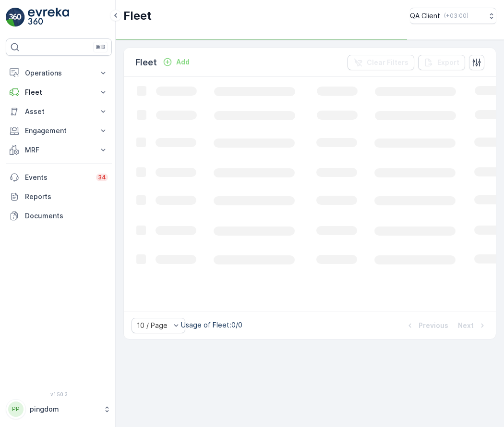 The height and width of the screenshot is (427, 504). What do you see at coordinates (16, 409) in the screenshot?
I see `div: PP` at bounding box center [16, 409].